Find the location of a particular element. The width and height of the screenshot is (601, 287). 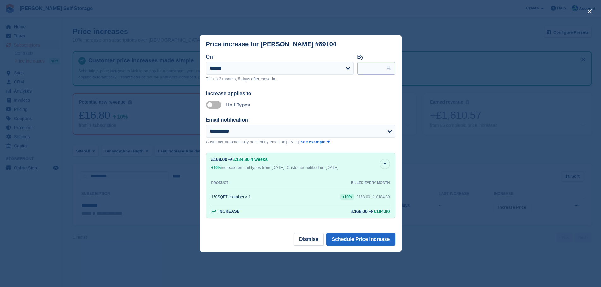

span: /4 weeks is located at coordinates (259, 160).